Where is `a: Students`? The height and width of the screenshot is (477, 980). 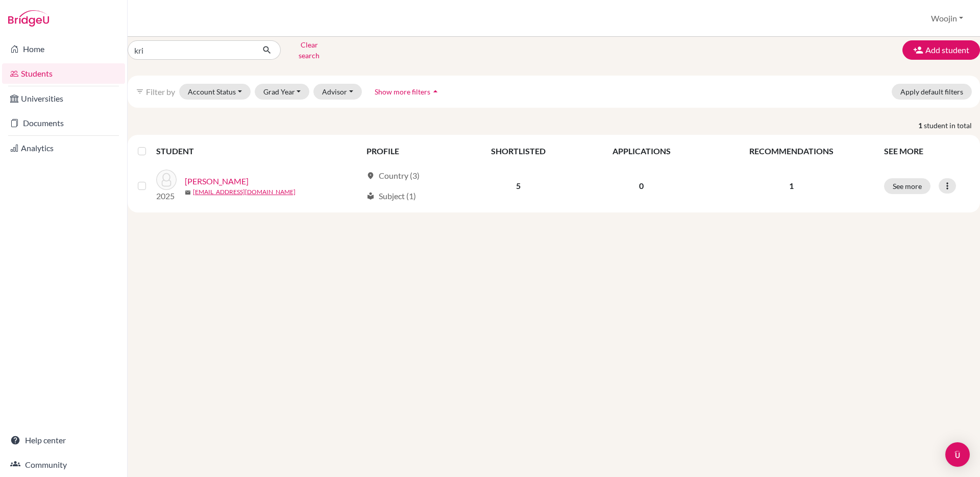
a: Students is located at coordinates (63, 74).